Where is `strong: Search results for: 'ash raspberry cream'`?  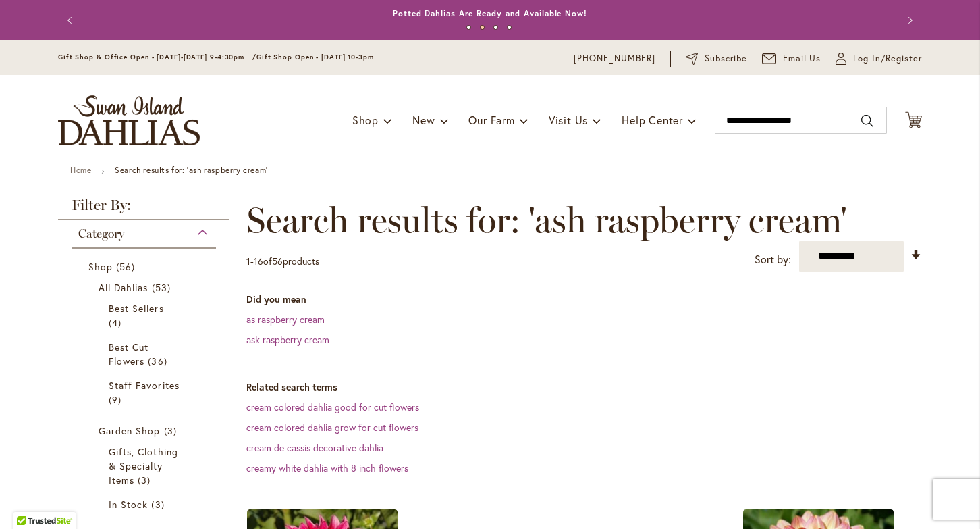 strong: Search results for: 'ash raspberry cream' is located at coordinates (191, 169).